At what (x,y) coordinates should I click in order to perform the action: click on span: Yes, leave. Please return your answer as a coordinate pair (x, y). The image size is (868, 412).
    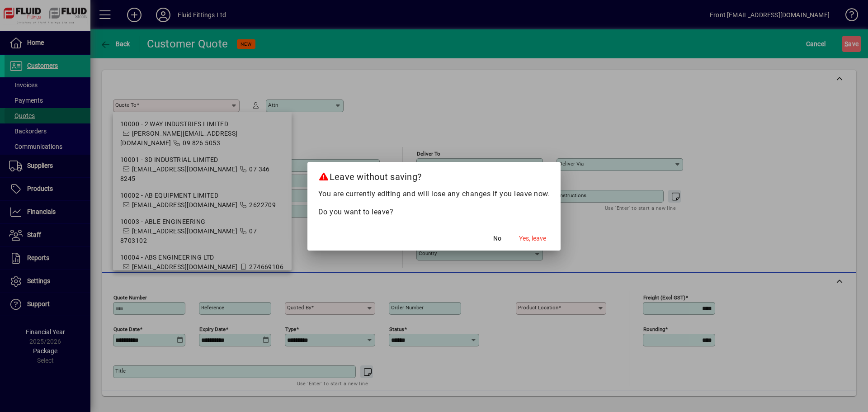
    Looking at the image, I should click on (532, 238).